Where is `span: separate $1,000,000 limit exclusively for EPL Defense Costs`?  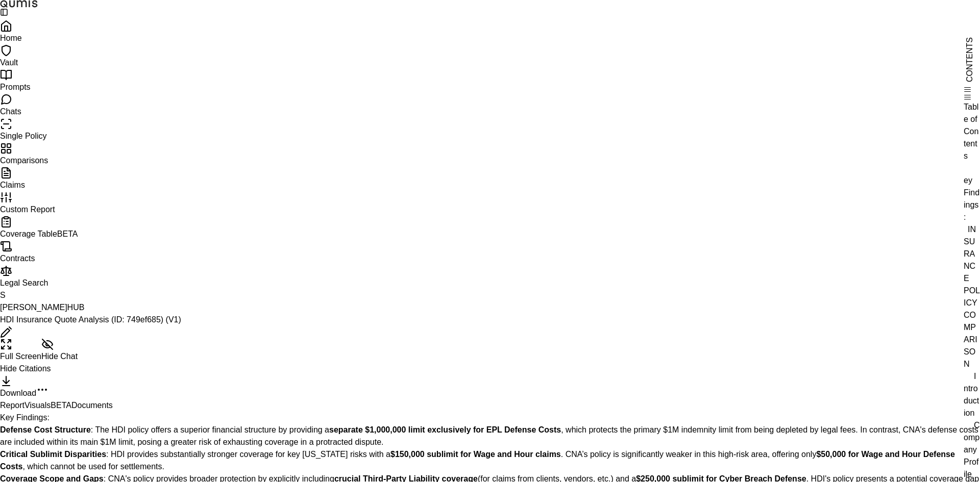 span: separate $1,000,000 limit exclusively for EPL Defense Costs is located at coordinates (445, 429).